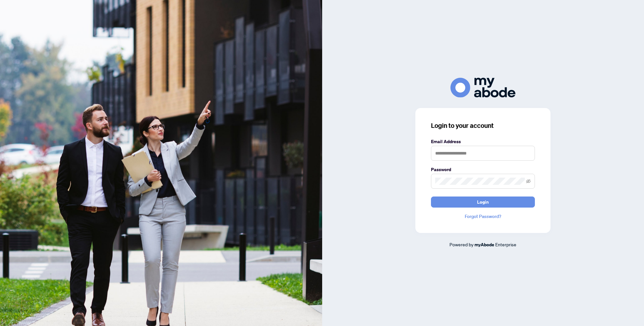 Image resolution: width=644 pixels, height=326 pixels. Describe the element at coordinates (484, 244) in the screenshot. I see `a: myAbode` at that location.